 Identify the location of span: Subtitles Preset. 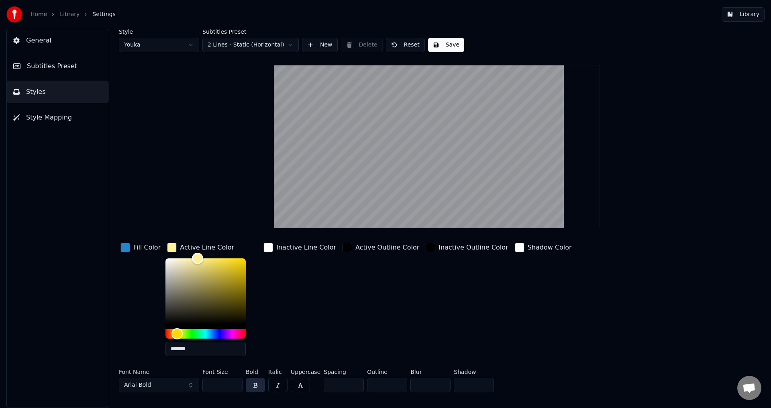
(52, 66).